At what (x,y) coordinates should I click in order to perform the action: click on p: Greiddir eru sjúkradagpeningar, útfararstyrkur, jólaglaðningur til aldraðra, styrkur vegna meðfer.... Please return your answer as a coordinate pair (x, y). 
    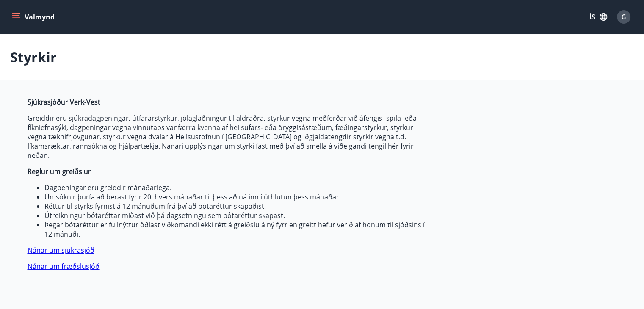
    Looking at the image, I should click on (228, 137).